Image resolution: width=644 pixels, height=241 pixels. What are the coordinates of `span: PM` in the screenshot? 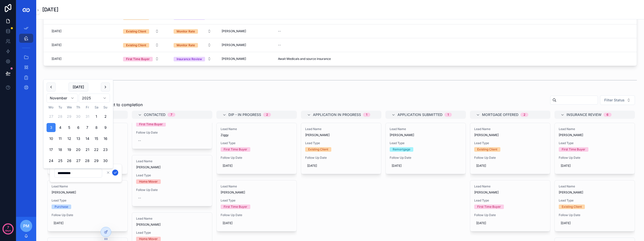 It's located at (26, 226).